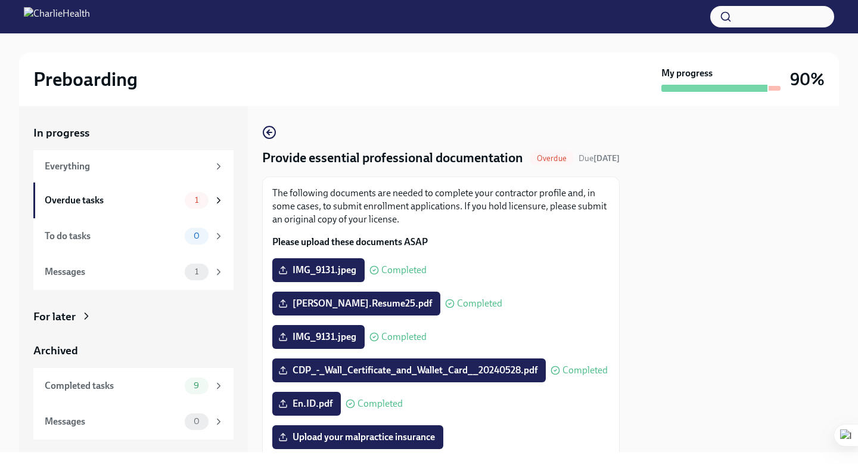  I want to click on h3: 90%, so click(808, 79).